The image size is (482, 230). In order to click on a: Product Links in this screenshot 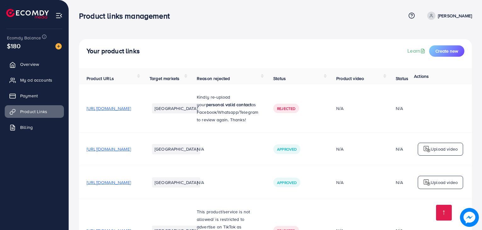, I will do `click(34, 111)`.